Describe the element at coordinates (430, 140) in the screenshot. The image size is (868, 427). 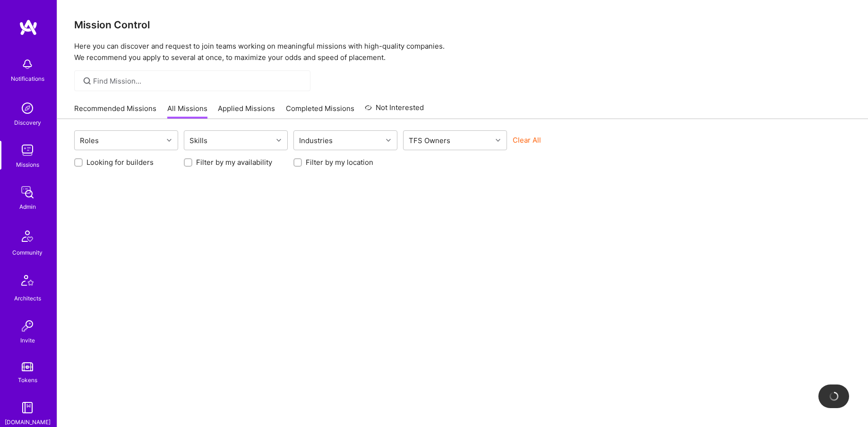
I see `div: TFS Owners` at that location.